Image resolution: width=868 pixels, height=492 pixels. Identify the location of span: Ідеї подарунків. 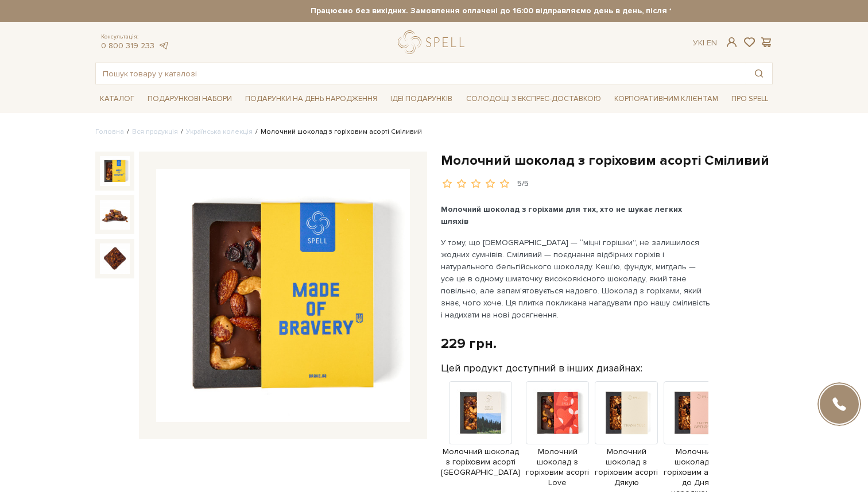
(422, 99).